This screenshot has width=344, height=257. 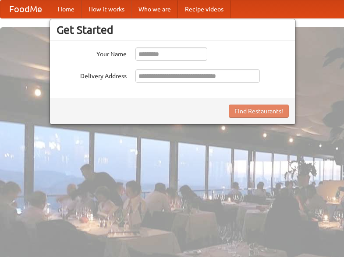 I want to click on label: Your Name, so click(x=92, y=53).